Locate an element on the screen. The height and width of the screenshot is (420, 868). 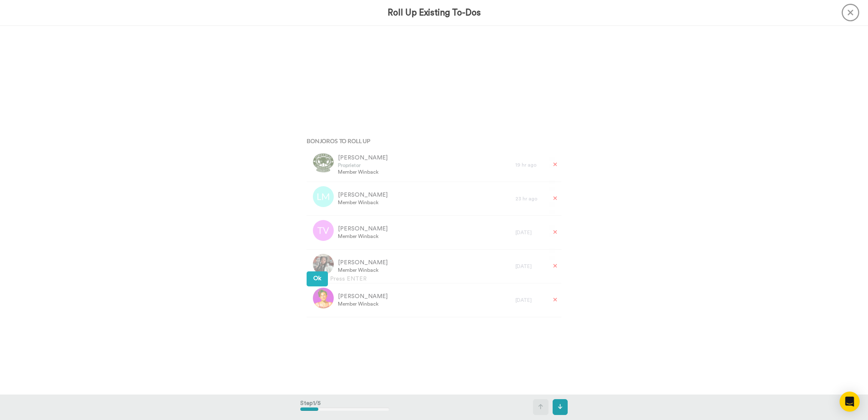
div: Open Intercom Messenger is located at coordinates (849, 401).